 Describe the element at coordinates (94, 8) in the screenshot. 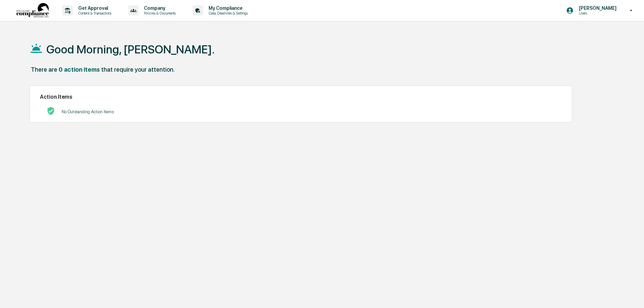

I see `p: Get Approval` at that location.